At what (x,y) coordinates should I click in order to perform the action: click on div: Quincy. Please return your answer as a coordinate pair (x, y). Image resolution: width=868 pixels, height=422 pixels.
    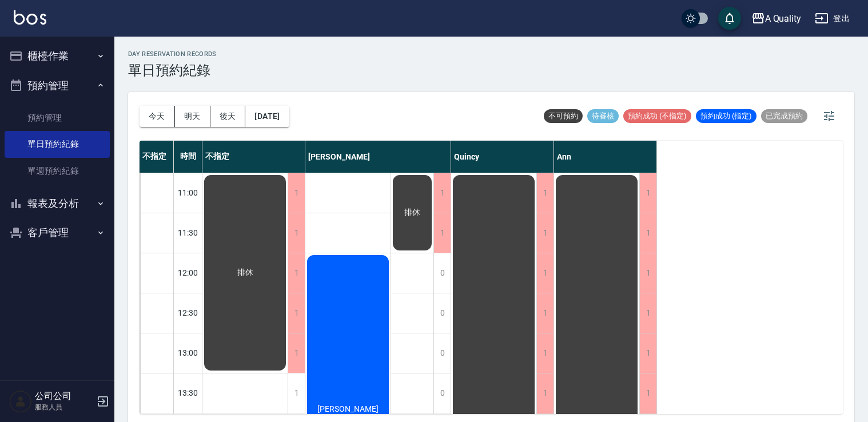
    Looking at the image, I should click on (503, 157).